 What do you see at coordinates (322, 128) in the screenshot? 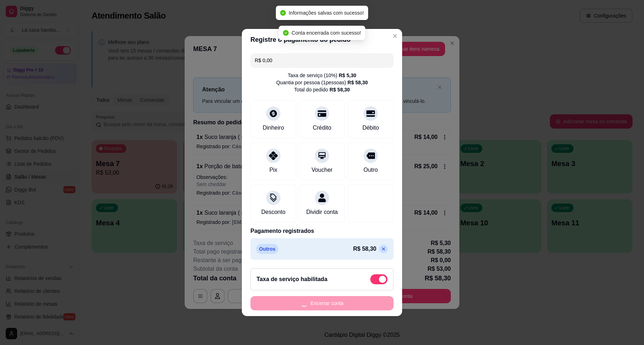
I see `div: Crédito` at bounding box center [322, 128].